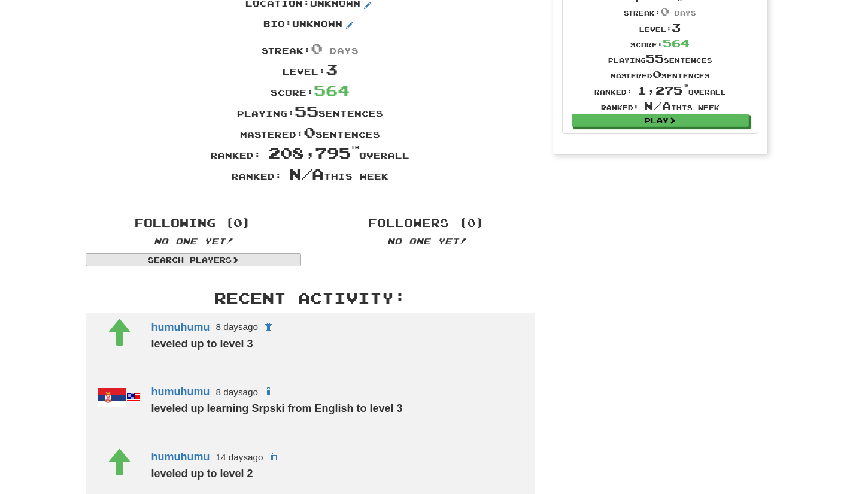  What do you see at coordinates (193, 223) in the screenshot?
I see `h4: Following (0)` at bounding box center [193, 223].